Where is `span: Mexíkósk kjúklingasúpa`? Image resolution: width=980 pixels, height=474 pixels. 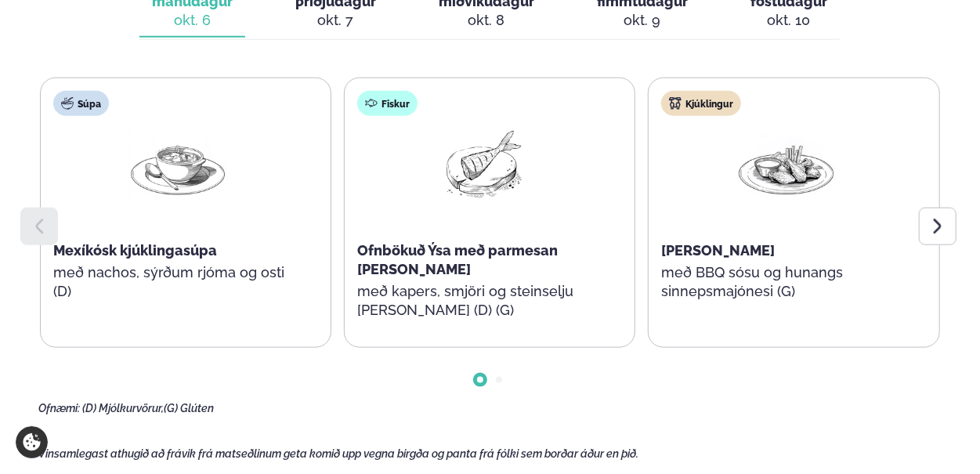 span: Mexíkósk kjúklingasúpa is located at coordinates (135, 250).